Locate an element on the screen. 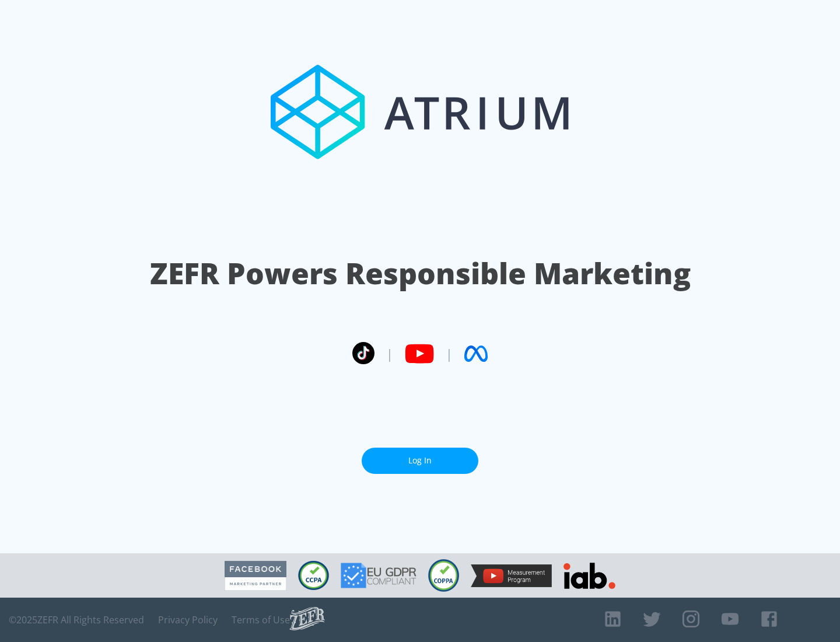 The height and width of the screenshot is (642, 840). img: IAB is located at coordinates (590, 575).